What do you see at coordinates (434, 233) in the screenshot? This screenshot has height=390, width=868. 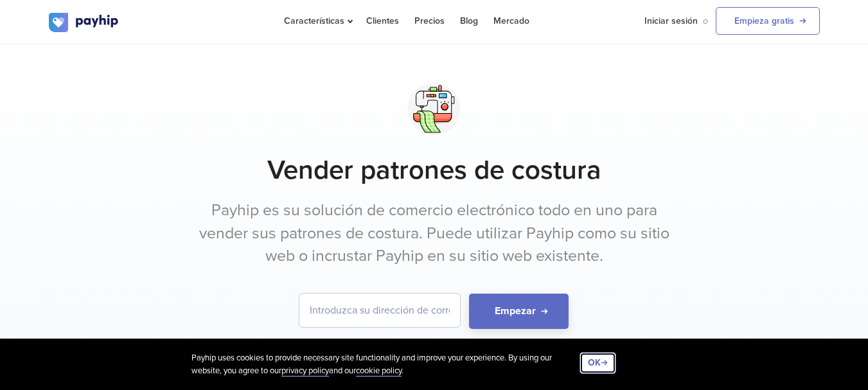 I see `p: Payhip es su solución de comercio electrónico todo en uno para vender sus patrones de costura. Pu...` at bounding box center [434, 233].